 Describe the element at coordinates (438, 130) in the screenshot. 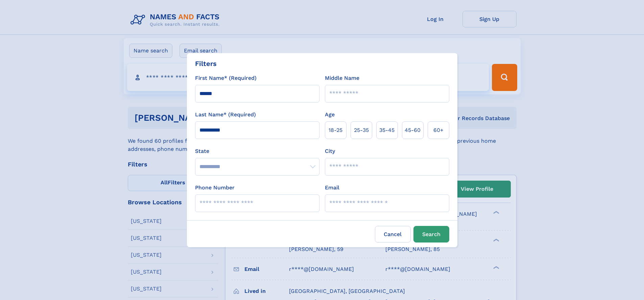

I see `span: 60+` at that location.